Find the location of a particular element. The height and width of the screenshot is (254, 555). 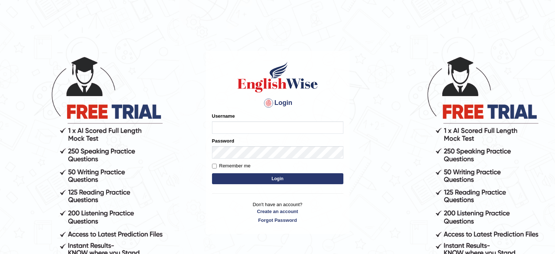

input: Remember me is located at coordinates (214, 166).